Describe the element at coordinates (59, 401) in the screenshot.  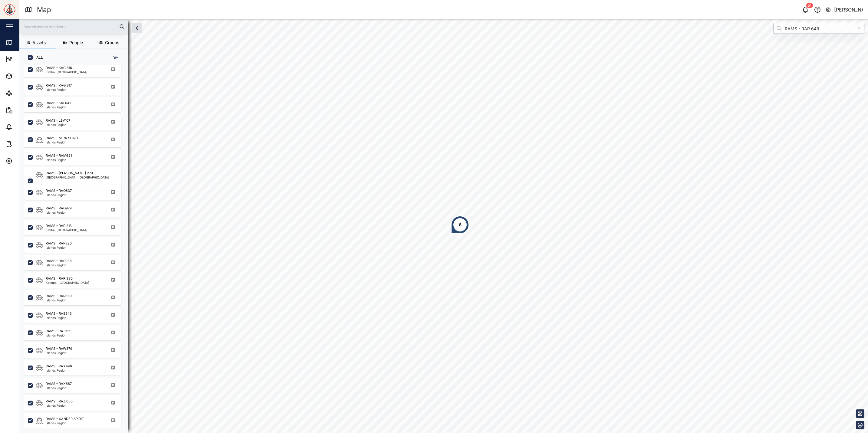
I see `div: RAMS - RAZ 650` at that location.